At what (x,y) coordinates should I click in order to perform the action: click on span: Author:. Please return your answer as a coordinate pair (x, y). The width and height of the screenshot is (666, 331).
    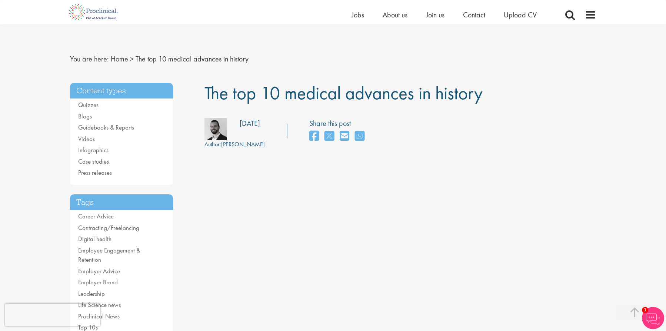
    Looking at the image, I should click on (213, 144).